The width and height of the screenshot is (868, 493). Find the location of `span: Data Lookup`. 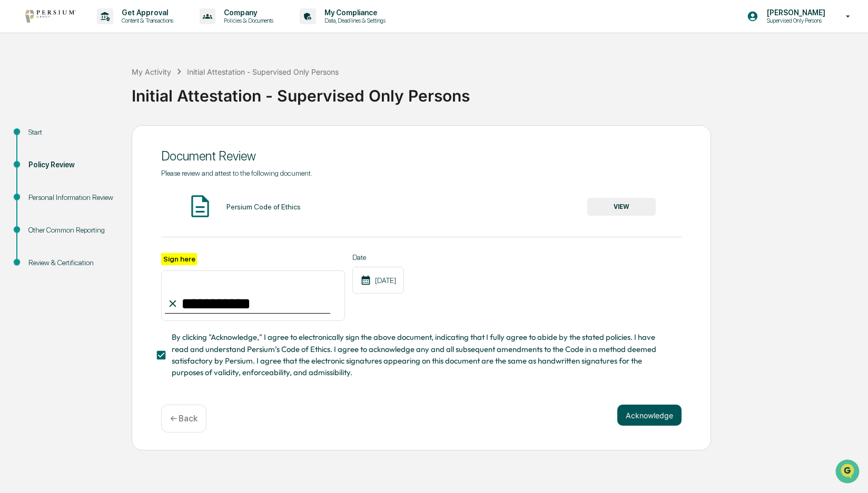

span: Data Lookup is located at coordinates (44, 158).